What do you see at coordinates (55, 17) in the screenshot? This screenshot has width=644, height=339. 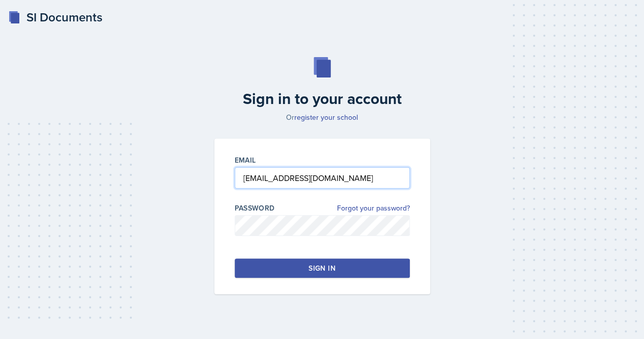 I see `div: SI Documents` at bounding box center [55, 17].